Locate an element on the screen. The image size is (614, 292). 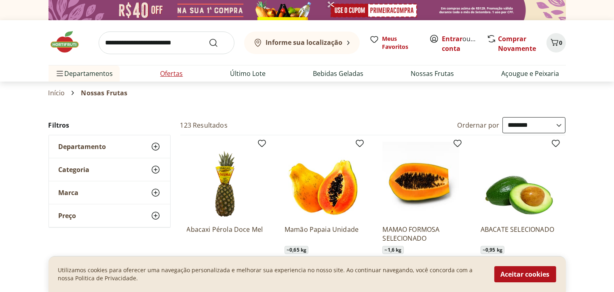
a: Bebidas Geladas is located at coordinates (338, 74).